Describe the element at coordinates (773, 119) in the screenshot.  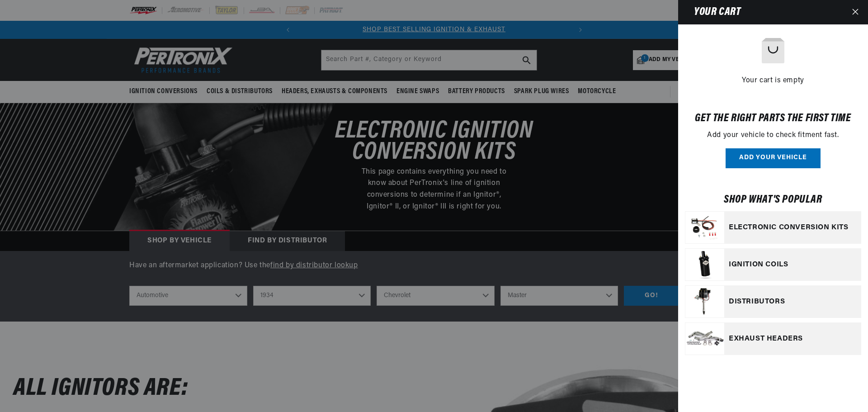
I see `h6: Get the right parts the first time` at that location.